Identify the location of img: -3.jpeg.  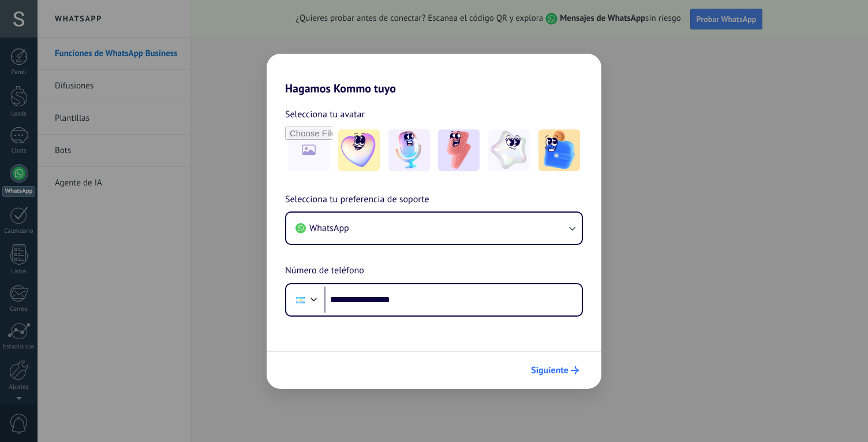
(459, 150).